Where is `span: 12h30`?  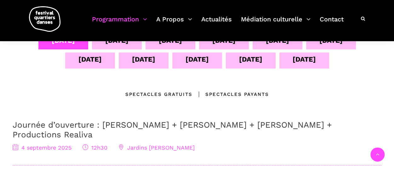
span: 12h30 is located at coordinates (95, 148).